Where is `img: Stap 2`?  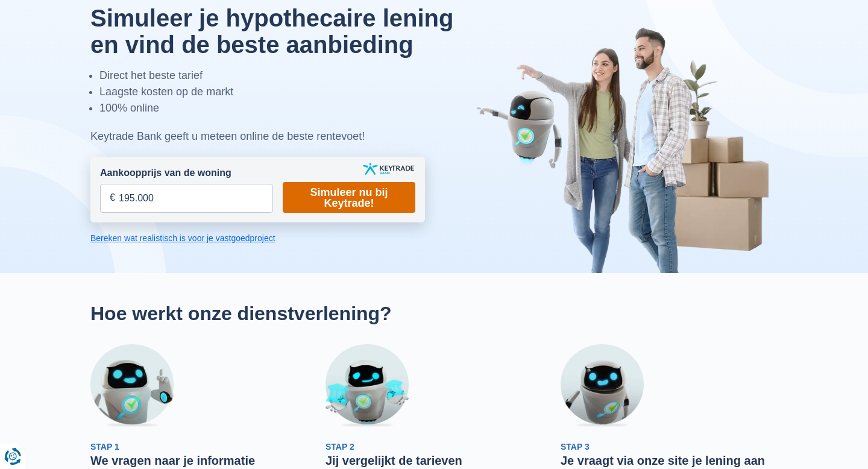 img: Stap 2 is located at coordinates (367, 385).